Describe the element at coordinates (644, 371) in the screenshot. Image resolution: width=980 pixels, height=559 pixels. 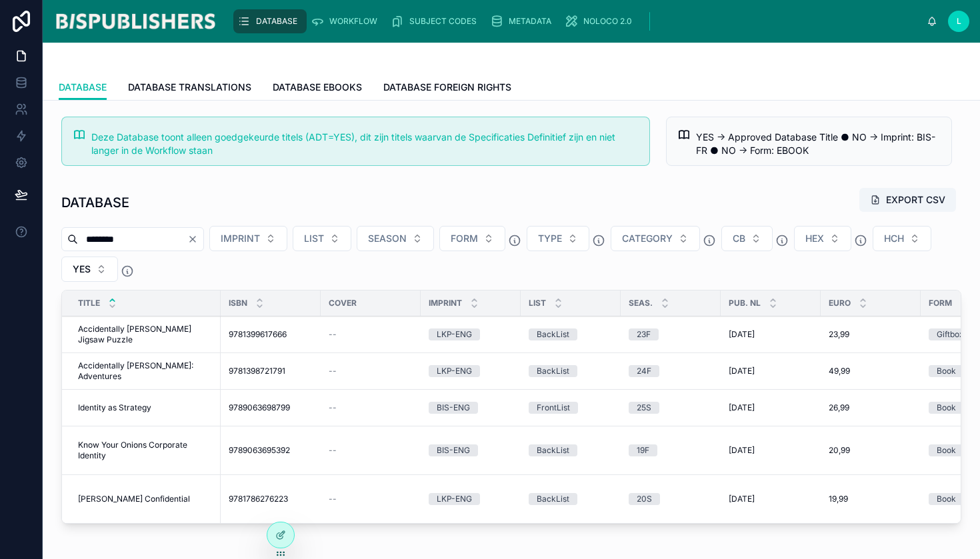
I see `div: 24F` at that location.